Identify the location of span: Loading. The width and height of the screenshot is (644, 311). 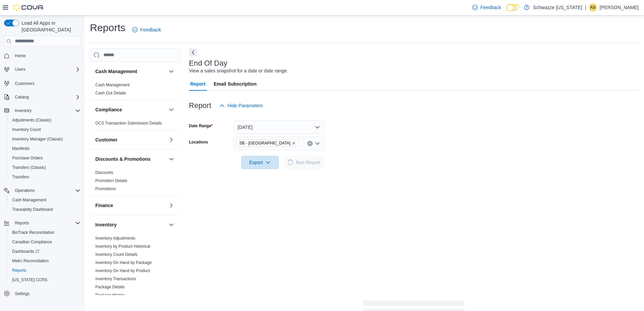
(291, 163).